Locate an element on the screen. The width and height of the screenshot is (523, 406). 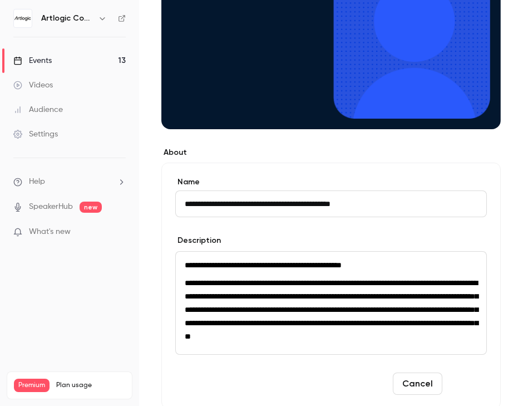
button: Save is located at coordinates (467, 383).